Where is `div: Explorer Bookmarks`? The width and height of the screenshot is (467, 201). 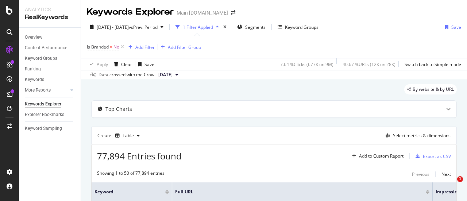
div: Explorer Bookmarks is located at coordinates (44, 115).